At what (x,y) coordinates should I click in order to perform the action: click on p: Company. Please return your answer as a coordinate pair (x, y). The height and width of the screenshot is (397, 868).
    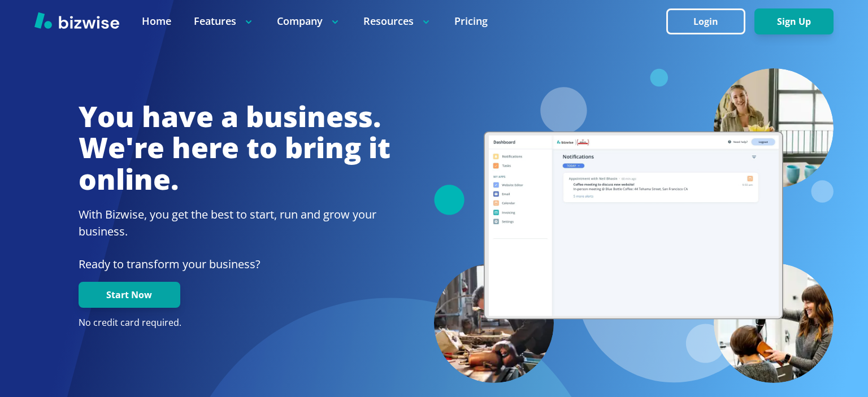
    Looking at the image, I should click on (308, 21).